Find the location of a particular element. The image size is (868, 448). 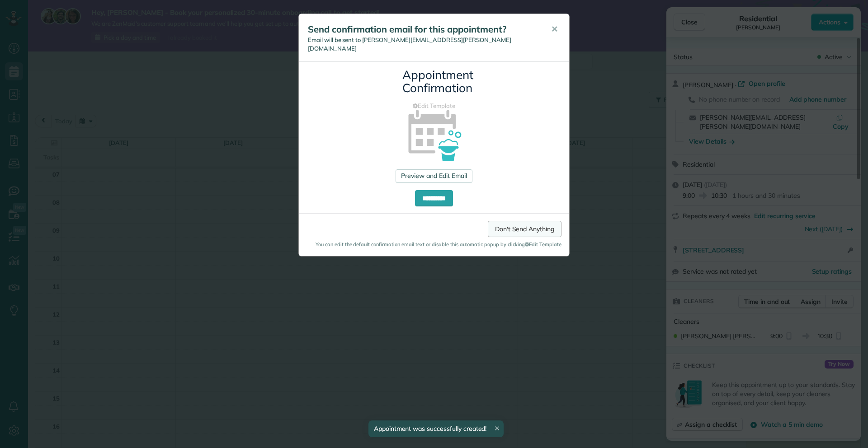

a: Edit Template is located at coordinates (434, 105).